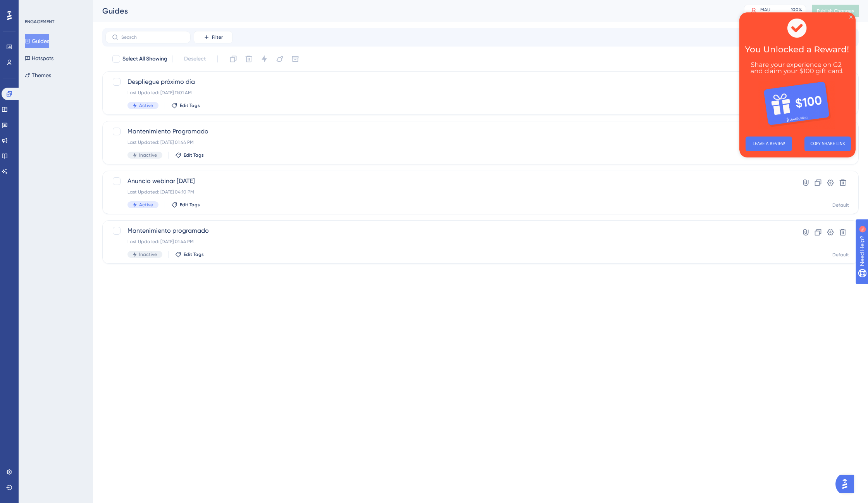  What do you see at coordinates (195, 59) in the screenshot?
I see `span: Deselect` at bounding box center [195, 59].